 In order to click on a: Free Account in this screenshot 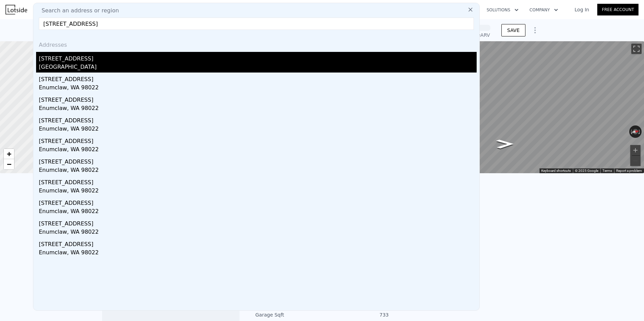, I will do `click(618, 10)`.